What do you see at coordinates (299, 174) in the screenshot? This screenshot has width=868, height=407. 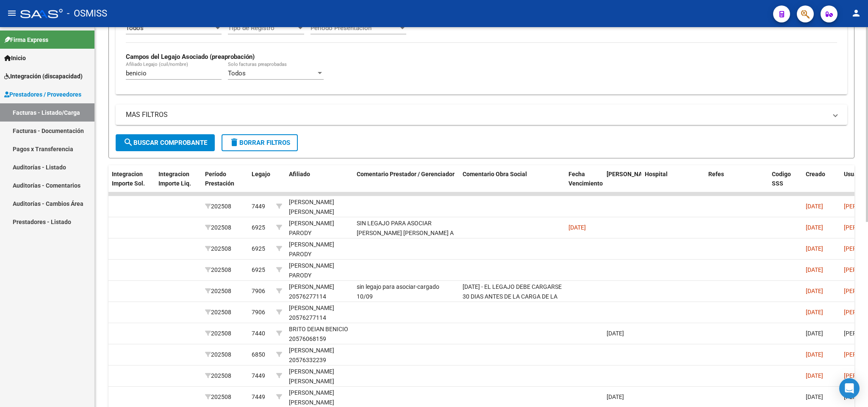 I see `span: Afiliado` at bounding box center [299, 174].